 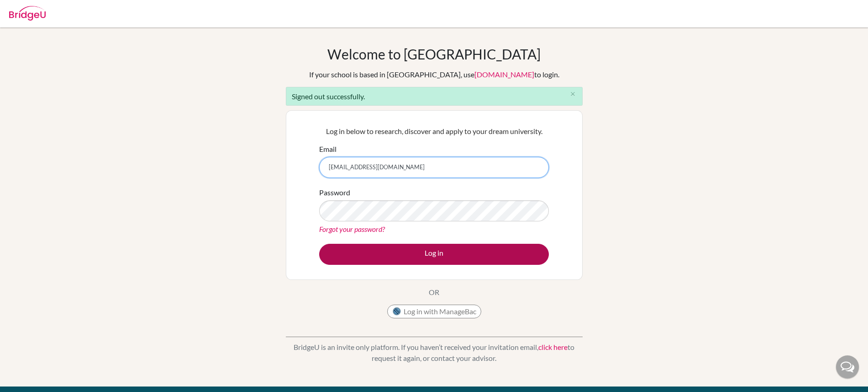 I want to click on i: close, so click(x=573, y=93).